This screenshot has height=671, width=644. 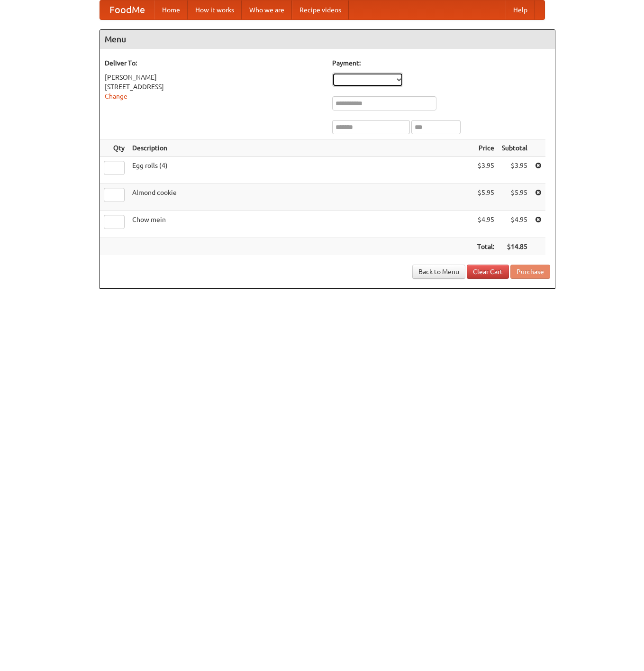 I want to click on td: Chow mein, so click(x=301, y=225).